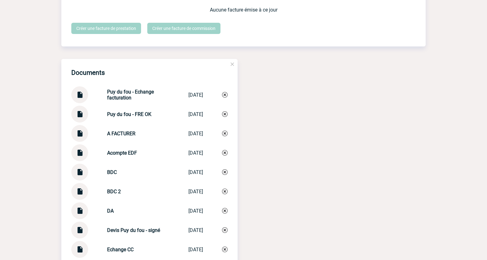  What do you see at coordinates (120, 249) in the screenshot?
I see `strong: Echange CC` at bounding box center [120, 249].